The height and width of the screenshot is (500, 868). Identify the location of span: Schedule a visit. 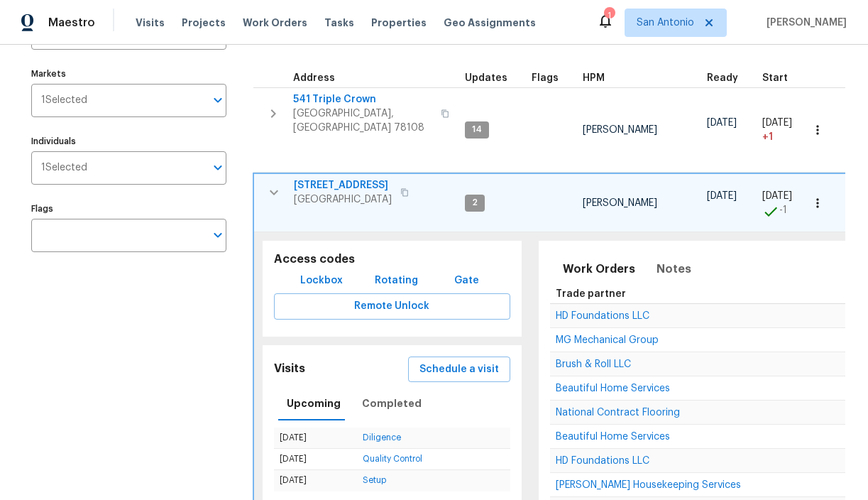
(459, 369).